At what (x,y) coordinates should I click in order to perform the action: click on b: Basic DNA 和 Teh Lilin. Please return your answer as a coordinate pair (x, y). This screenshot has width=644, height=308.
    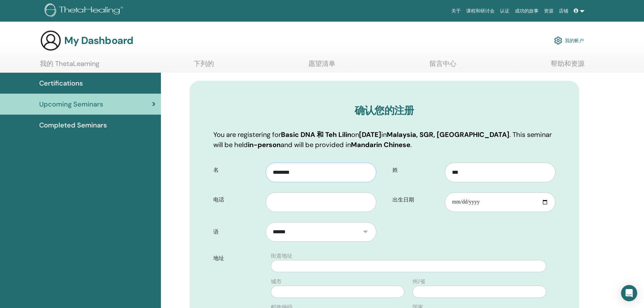
    Looking at the image, I should click on (316, 134).